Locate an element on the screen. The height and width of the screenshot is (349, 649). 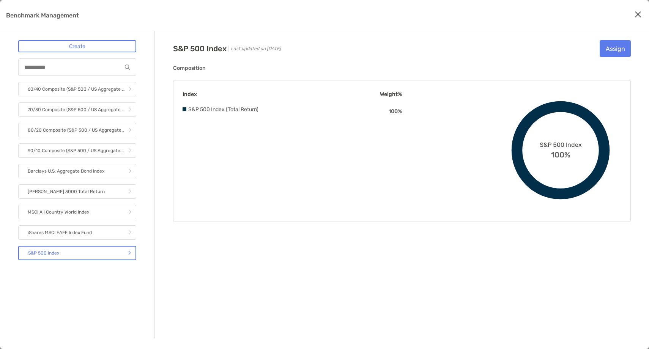
a: S&P 500 Index is located at coordinates (77, 253).